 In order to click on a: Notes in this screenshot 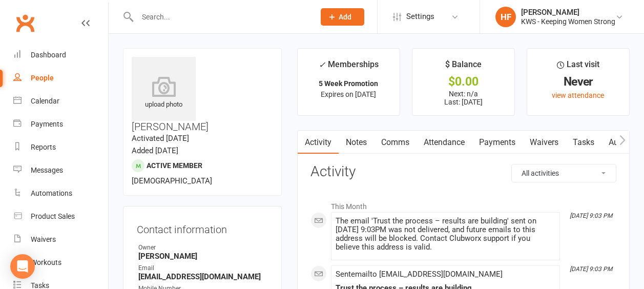, I will do `click(356, 142)`.